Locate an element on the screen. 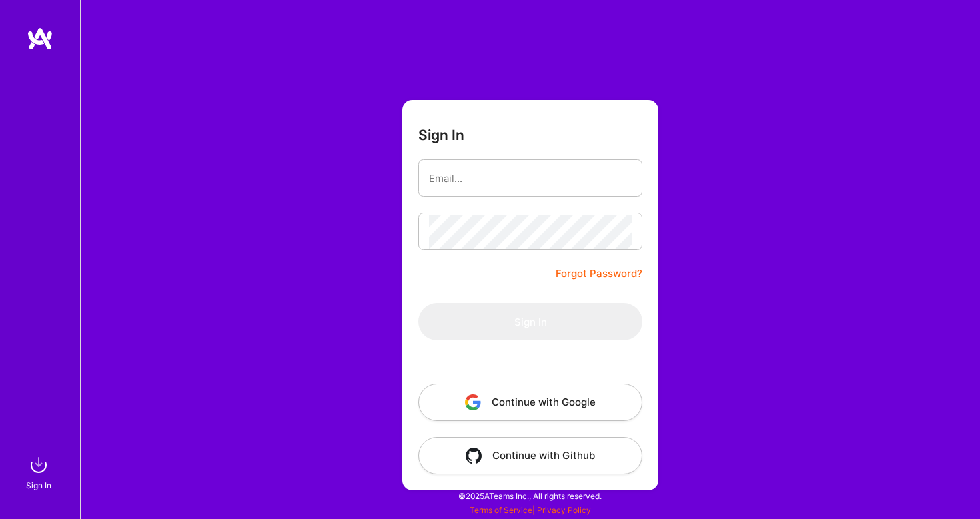  h3: Sign In is located at coordinates (441, 134).